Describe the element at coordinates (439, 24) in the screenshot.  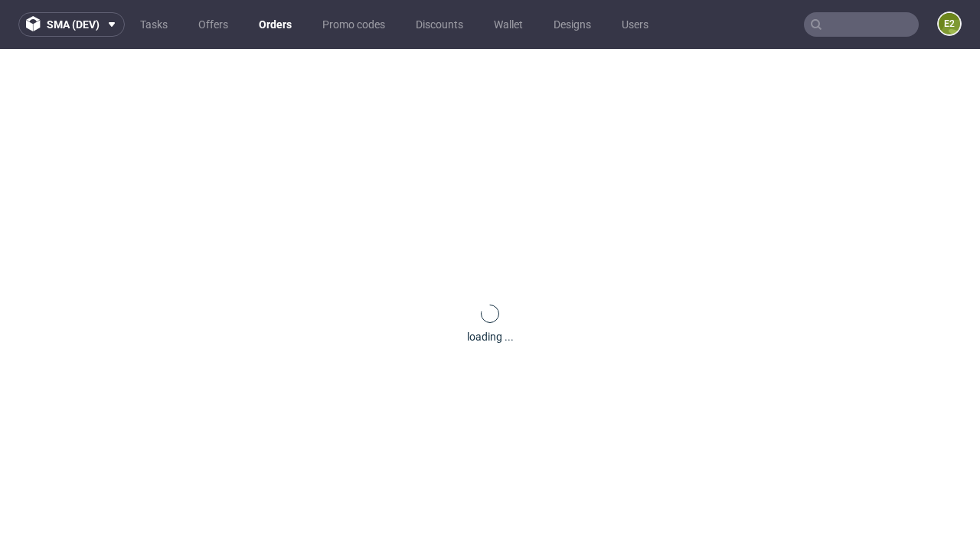
I see `a: Discounts` at that location.